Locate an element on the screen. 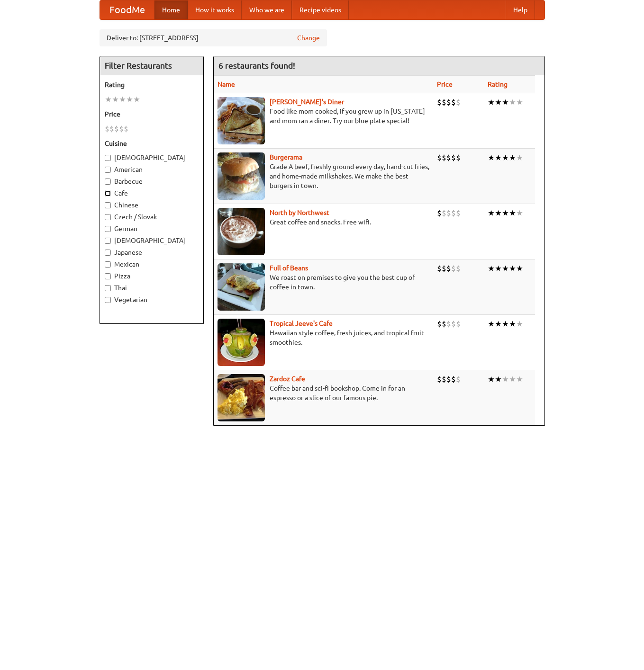 The height and width of the screenshot is (670, 644). input: Czech / Slovak is located at coordinates (108, 217).